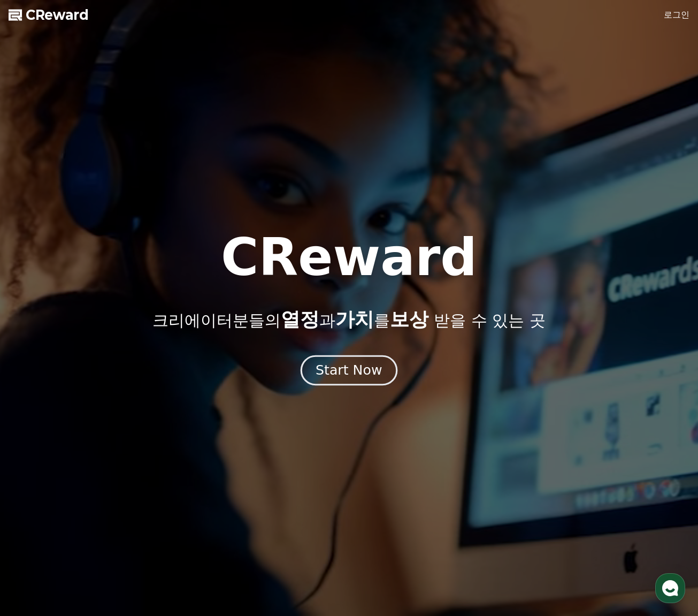  Describe the element at coordinates (49, 15) in the screenshot. I see `a: CReward` at that location.